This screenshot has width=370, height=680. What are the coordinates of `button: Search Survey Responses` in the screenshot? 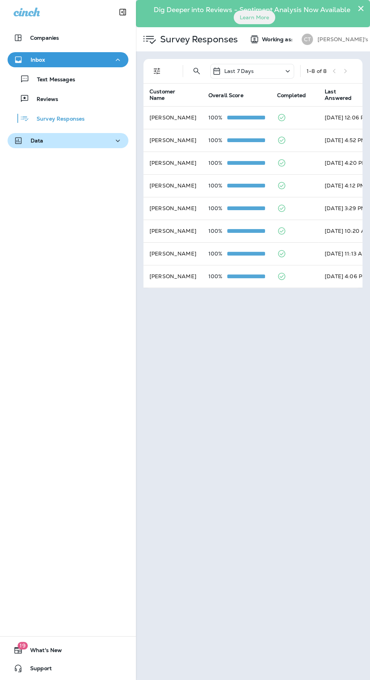 It's located at (197, 71).